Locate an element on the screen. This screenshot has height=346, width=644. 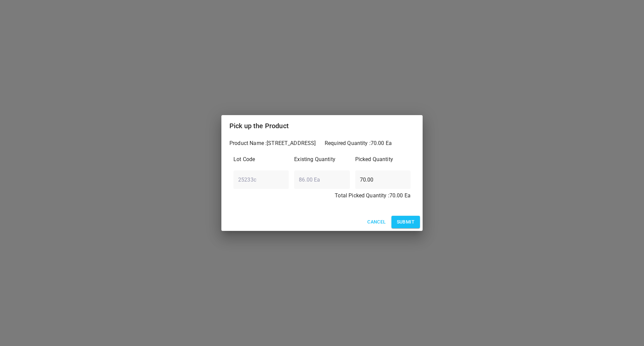
input: Lot Code is located at coordinates (261, 179).